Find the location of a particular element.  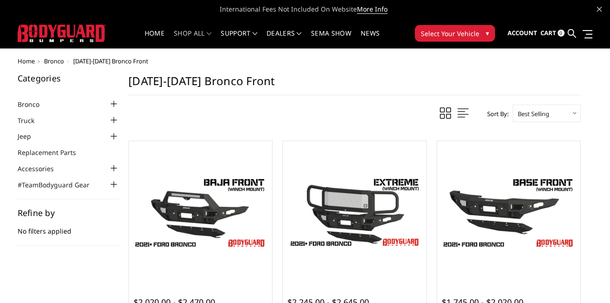

a: Truck is located at coordinates (32, 120).